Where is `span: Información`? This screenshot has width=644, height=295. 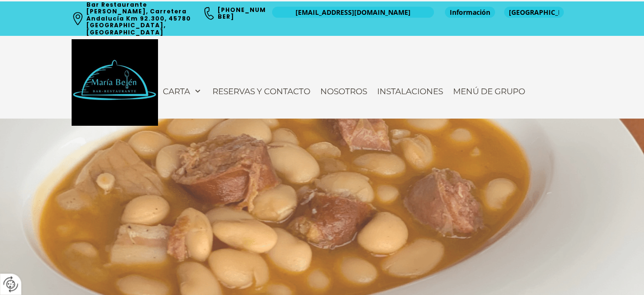 span: Información is located at coordinates (470, 12).